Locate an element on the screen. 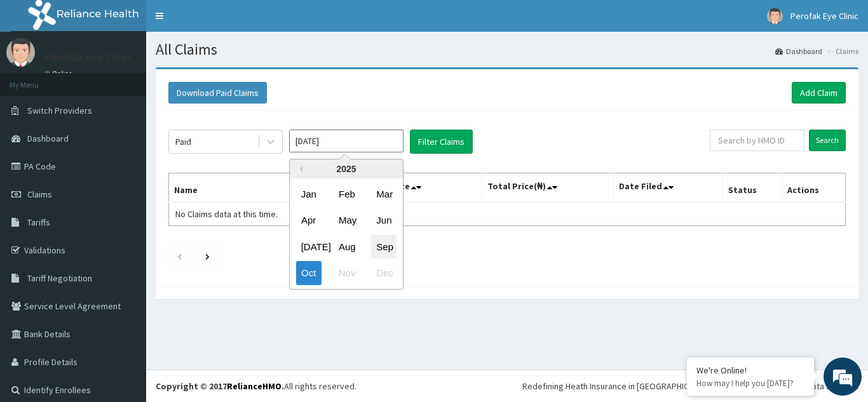 The height and width of the screenshot is (402, 868). a: Next page is located at coordinates (207, 256).